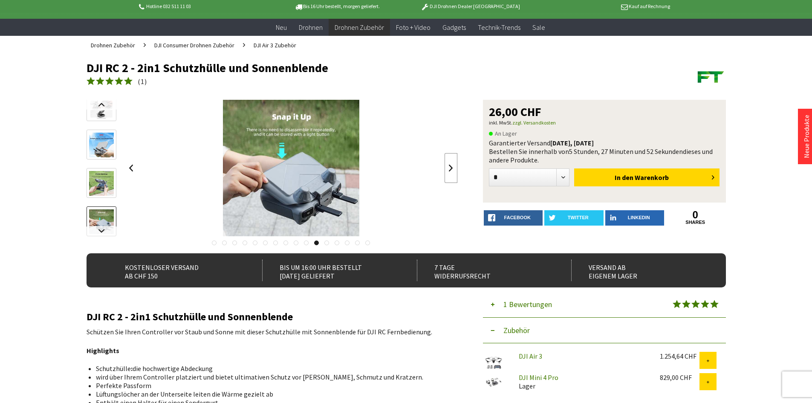 This screenshot has width=812, height=403. What do you see at coordinates (281, 27) in the screenshot?
I see `span: Neu` at bounding box center [281, 27].